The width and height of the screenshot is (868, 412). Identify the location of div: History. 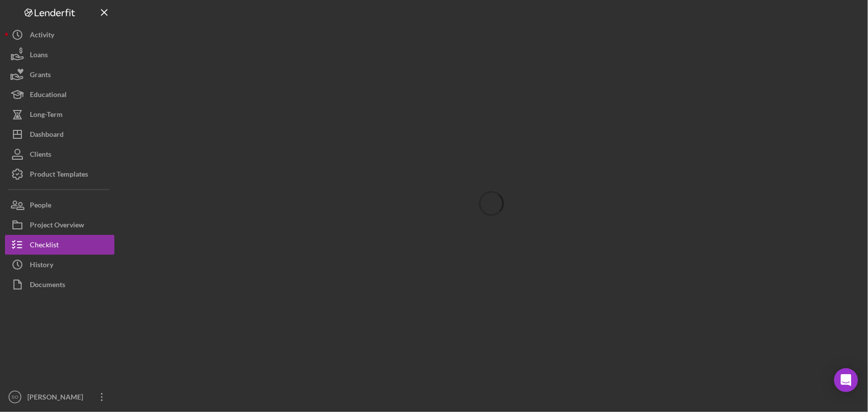
(41, 265).